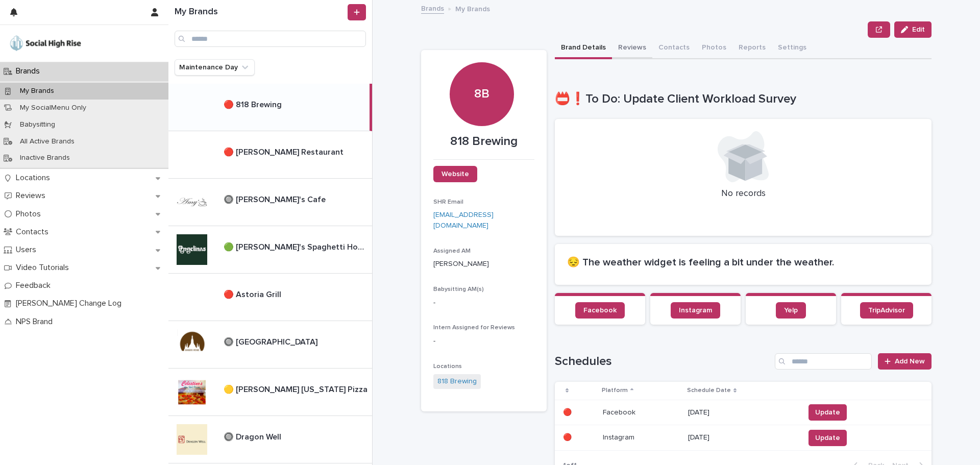  I want to click on h2: 😔 The weather widget is feeling a bit under the weather., so click(743, 263).